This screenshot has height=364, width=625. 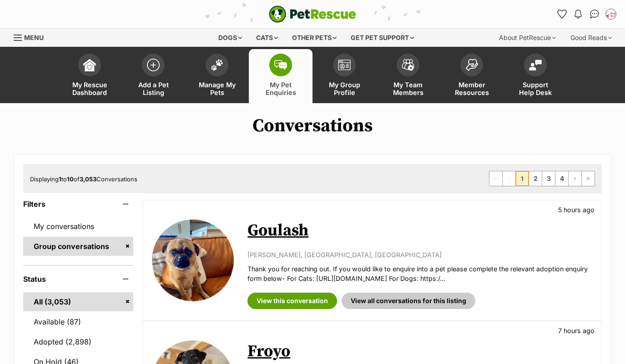 I want to click on strong: 3,053, so click(x=88, y=179).